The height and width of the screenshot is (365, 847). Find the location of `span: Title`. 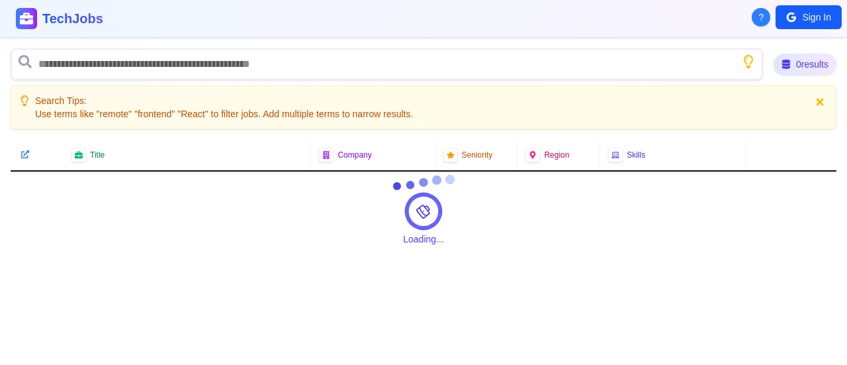

span: Title is located at coordinates (97, 155).